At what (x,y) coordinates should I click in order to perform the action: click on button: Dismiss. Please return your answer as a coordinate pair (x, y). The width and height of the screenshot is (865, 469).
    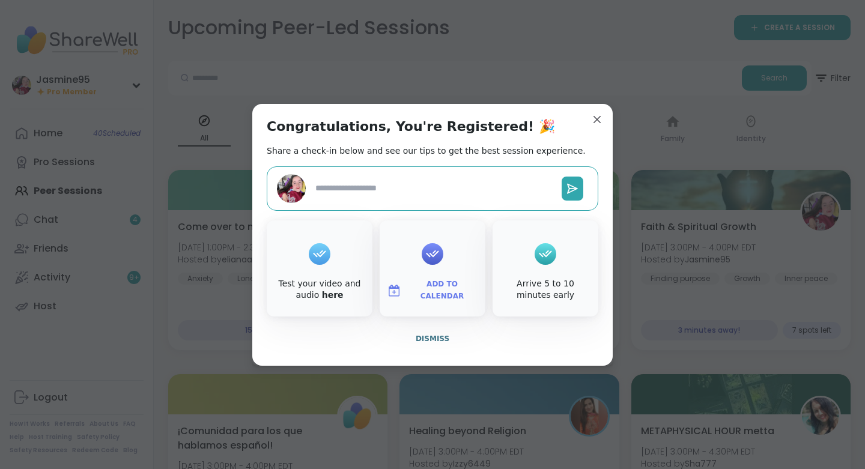
    Looking at the image, I should click on (432, 339).